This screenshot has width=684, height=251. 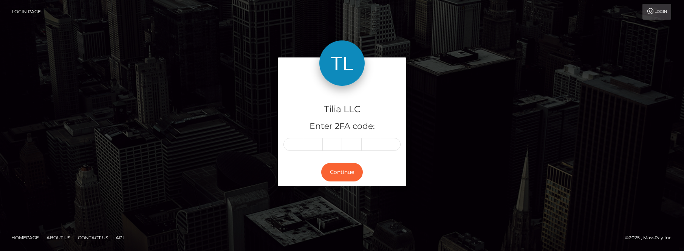 I want to click on a: Homepage, so click(x=25, y=237).